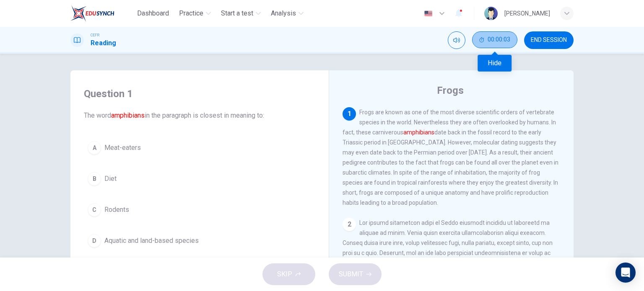  Describe the element at coordinates (199, 179) in the screenshot. I see `button: BDiet` at that location.